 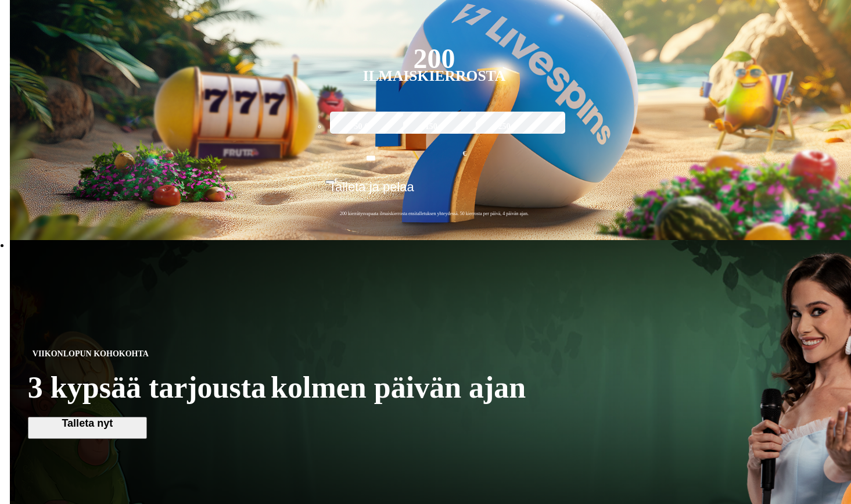 What do you see at coordinates (434, 127) in the screenshot?
I see `label: 150 €` at bounding box center [434, 127].